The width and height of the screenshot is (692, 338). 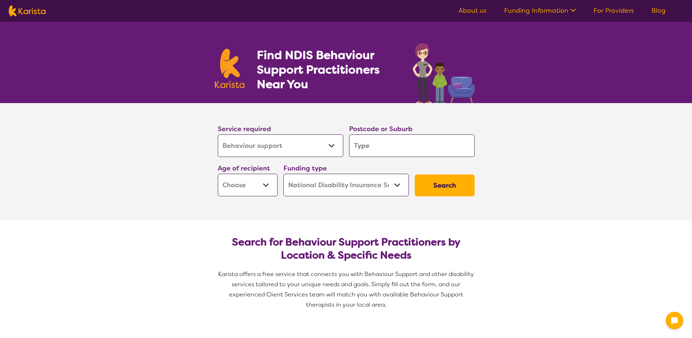 What do you see at coordinates (613, 11) in the screenshot?
I see `a: For Providers` at bounding box center [613, 11].